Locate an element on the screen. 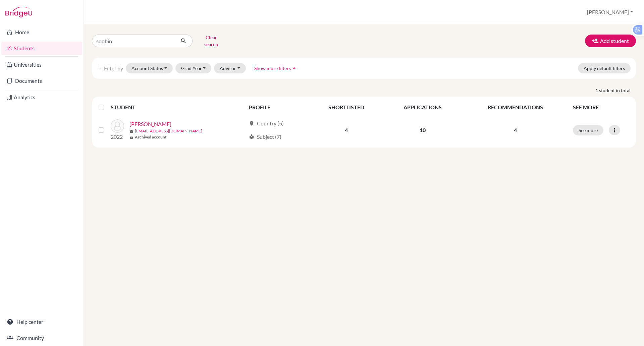 This screenshot has height=346, width=644. div: Country (5) is located at coordinates (266, 123).